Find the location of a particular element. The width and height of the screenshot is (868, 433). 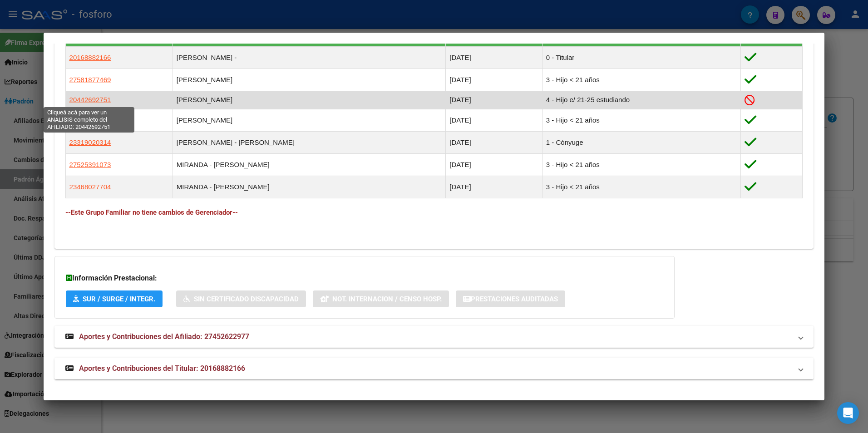

span: SUR / SURGE / INTEGR. is located at coordinates (119, 299).